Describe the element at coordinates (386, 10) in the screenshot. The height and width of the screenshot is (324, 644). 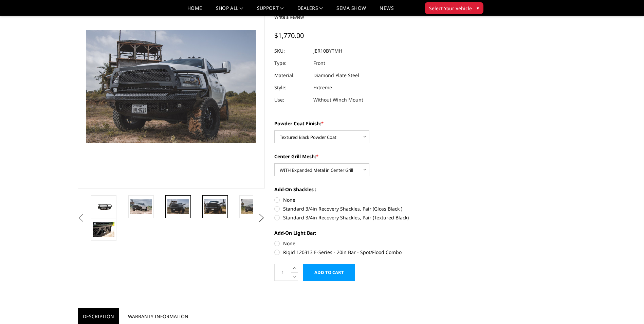
I see `a: News` at that location.